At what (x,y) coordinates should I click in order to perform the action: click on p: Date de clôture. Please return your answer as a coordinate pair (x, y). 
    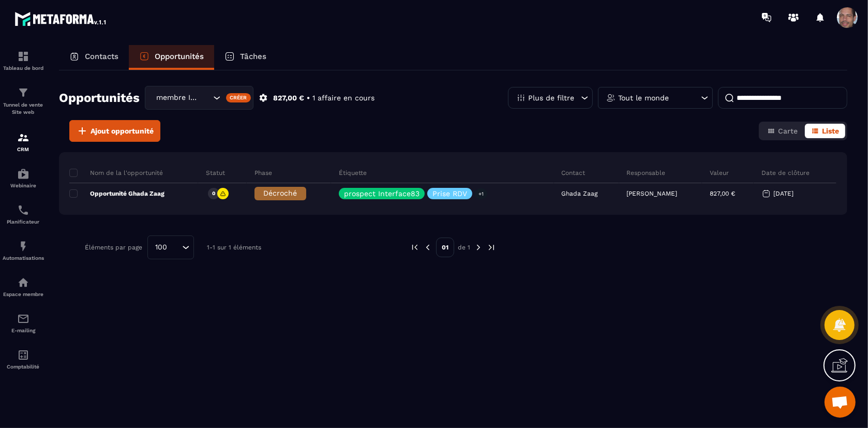
    Looking at the image, I should click on (785, 172).